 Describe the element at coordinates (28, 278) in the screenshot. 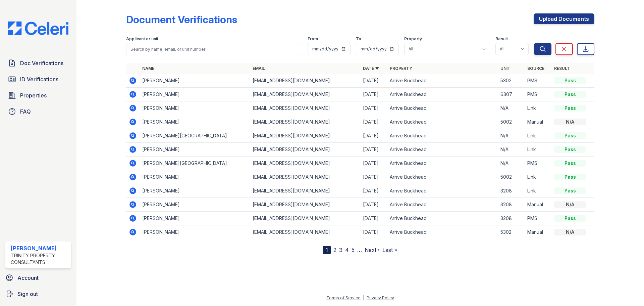

I see `span: Account` at that location.